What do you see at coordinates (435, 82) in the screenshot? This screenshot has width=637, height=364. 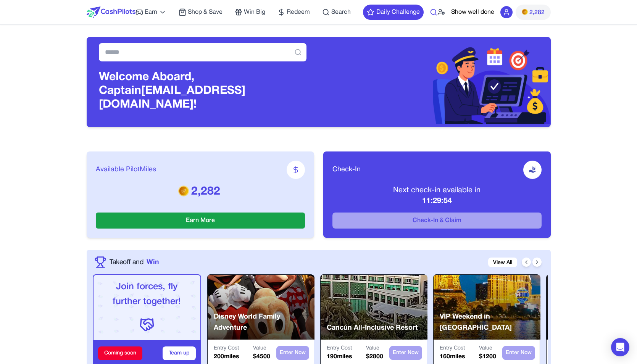 I see `img: Header decoration` at bounding box center [435, 82].